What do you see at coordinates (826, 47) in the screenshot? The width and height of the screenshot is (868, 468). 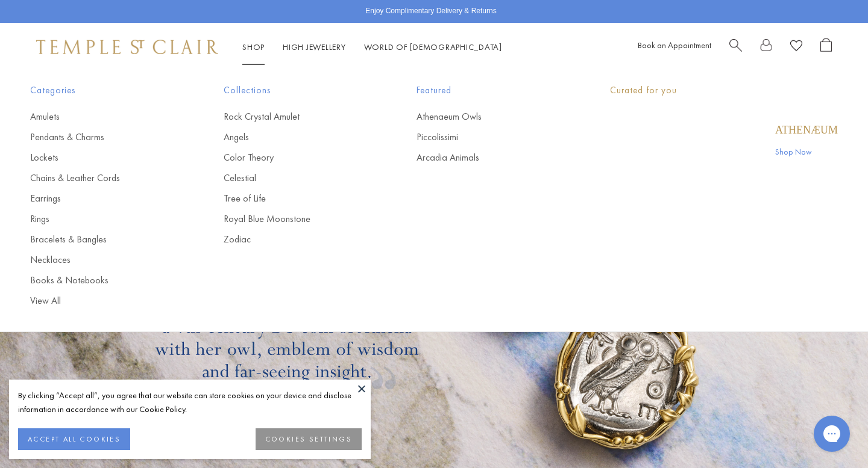 I see `a: Open Shopping Bag` at bounding box center [826, 47].